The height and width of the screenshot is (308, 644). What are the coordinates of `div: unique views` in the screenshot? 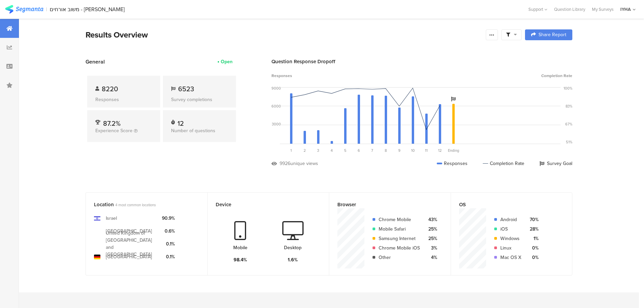 It's located at (304, 163).